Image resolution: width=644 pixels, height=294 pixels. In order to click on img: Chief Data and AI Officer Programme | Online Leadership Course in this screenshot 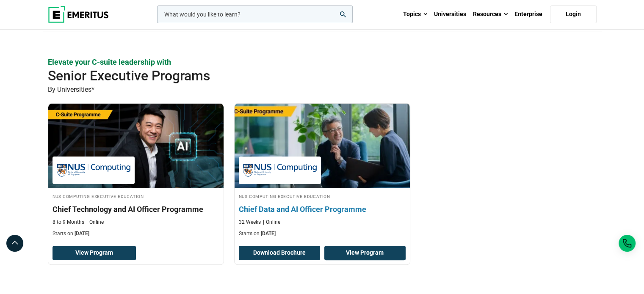, I will do `click(322, 146)`.